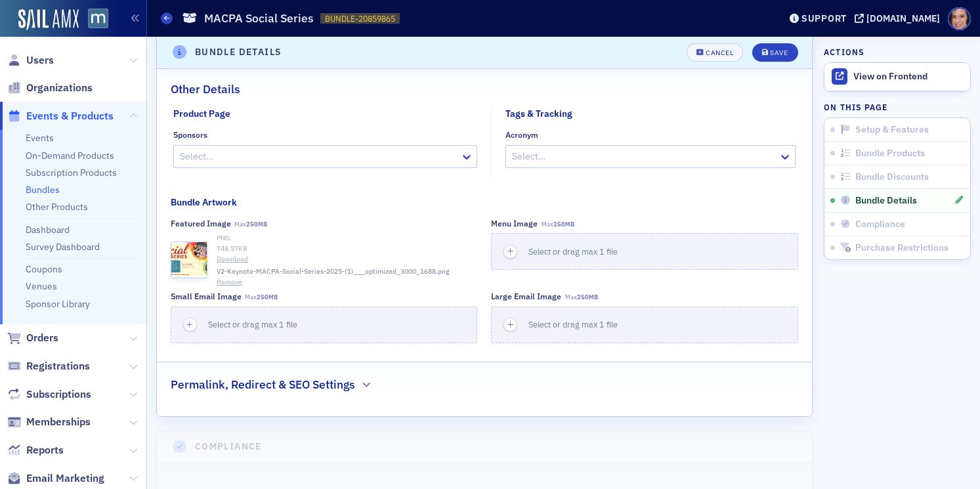 Image resolution: width=980 pixels, height=489 pixels. What do you see at coordinates (347, 249) in the screenshot?
I see `div: 748.57 KB` at bounding box center [347, 249].